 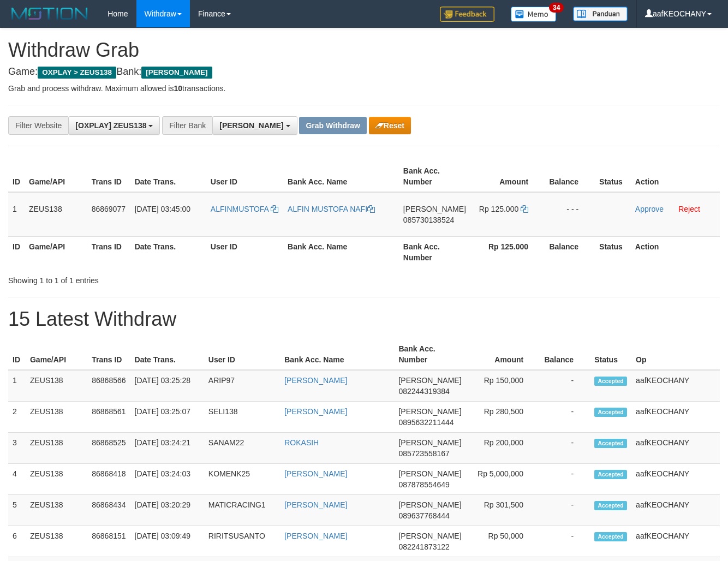 What do you see at coordinates (17, 386) in the screenshot?
I see `td: 1` at bounding box center [17, 386].